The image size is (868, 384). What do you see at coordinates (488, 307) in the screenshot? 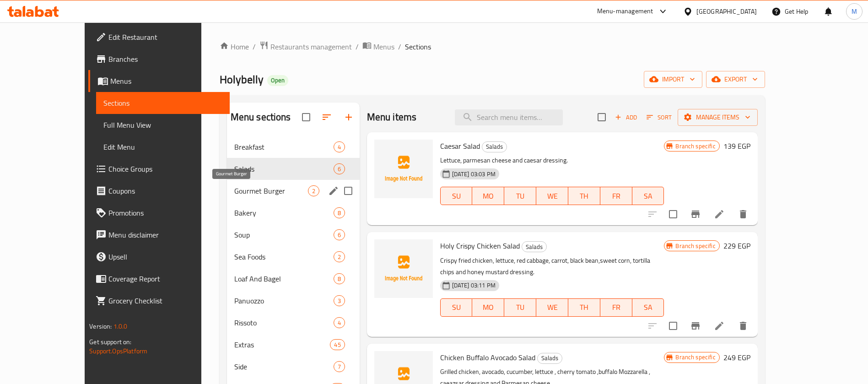
I see `span: MO` at bounding box center [488, 307].